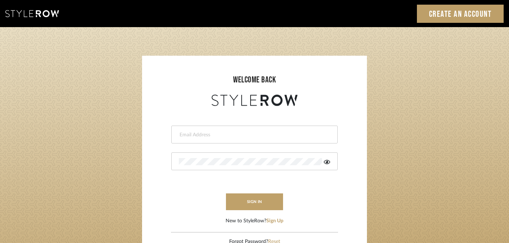  What do you see at coordinates (254, 80) in the screenshot?
I see `div: welcome back` at bounding box center [254, 80].